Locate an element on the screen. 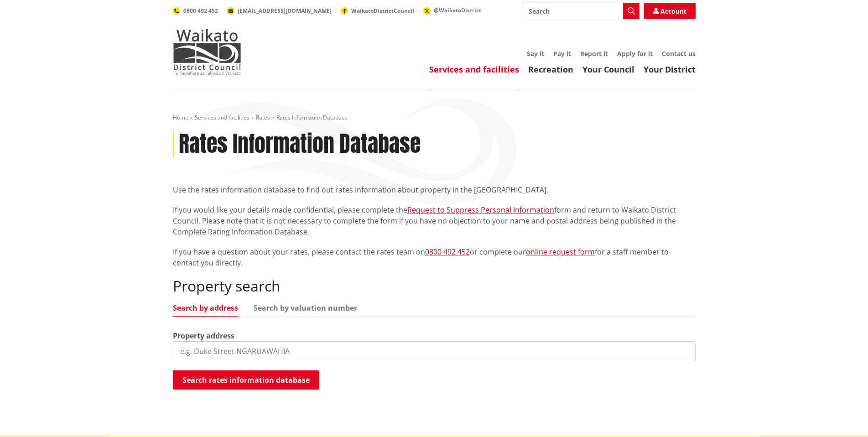 The height and width of the screenshot is (437, 868). h1: Rates Information Database is located at coordinates (299, 144).